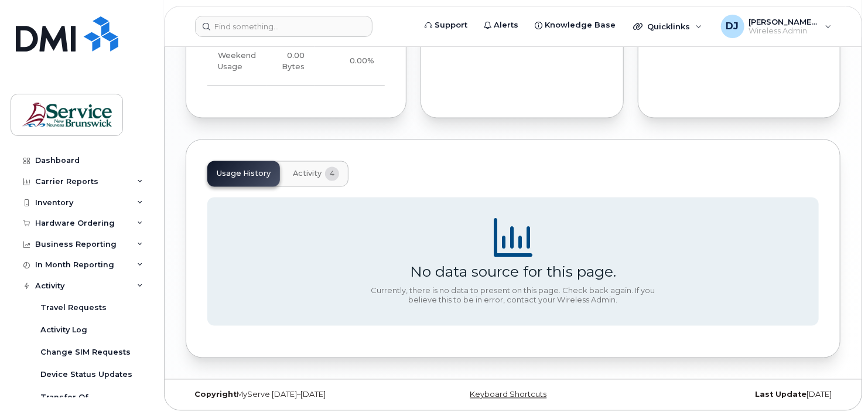 The image size is (868, 415). What do you see at coordinates (732, 27) in the screenshot?
I see `span: DJ` at bounding box center [732, 27].